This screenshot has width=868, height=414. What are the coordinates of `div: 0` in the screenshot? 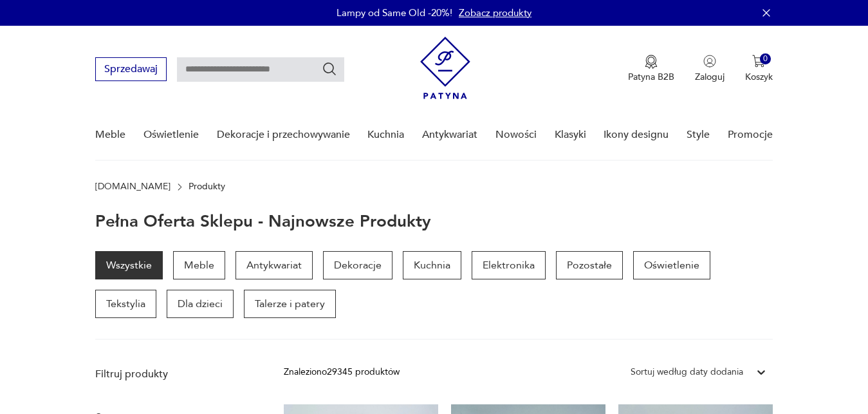 It's located at (765, 58).